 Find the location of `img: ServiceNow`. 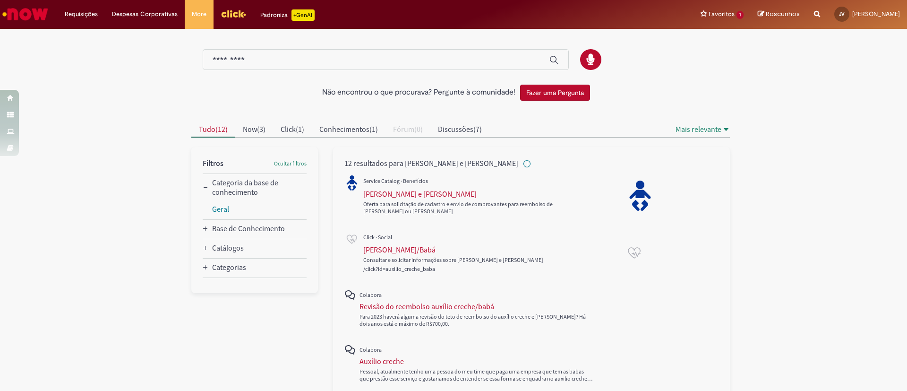

img: ServiceNow is located at coordinates (25, 14).